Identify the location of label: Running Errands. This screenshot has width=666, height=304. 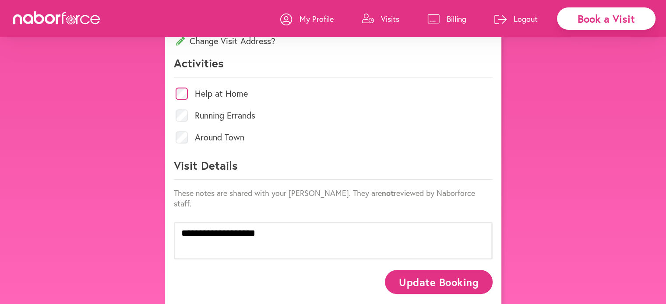
(225, 116).